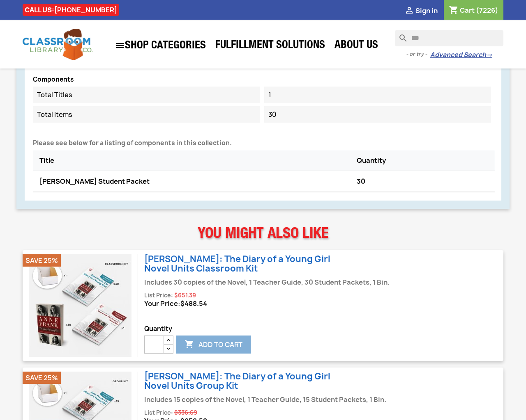  What do you see at coordinates (268, 284) in the screenshot?
I see `div: Includes 30 copies of the Novel, 1 Teacher Guide, 30 Student Packets, 1 Bin.` at bounding box center [268, 284].